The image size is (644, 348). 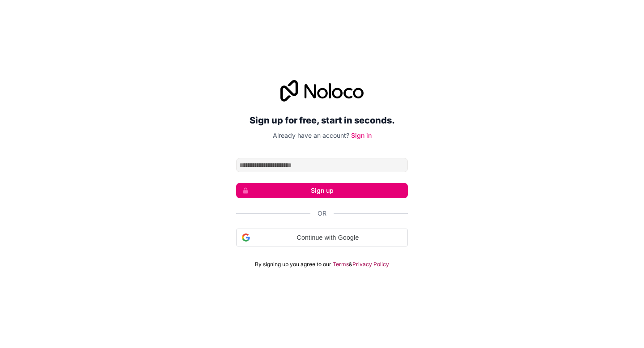 I want to click on div: Continue with Google, so click(x=322, y=238).